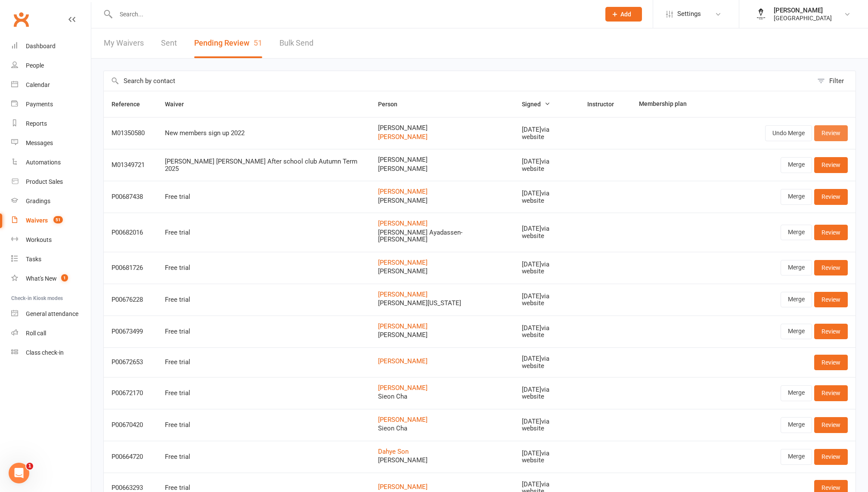 This screenshot has width=868, height=492. Describe the element at coordinates (39, 240) in the screenshot. I see `div: Workouts` at that location.